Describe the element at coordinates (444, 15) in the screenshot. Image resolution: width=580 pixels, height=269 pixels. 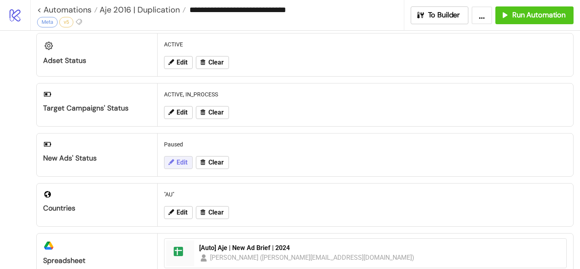
I see `span: To Builder` at that location.